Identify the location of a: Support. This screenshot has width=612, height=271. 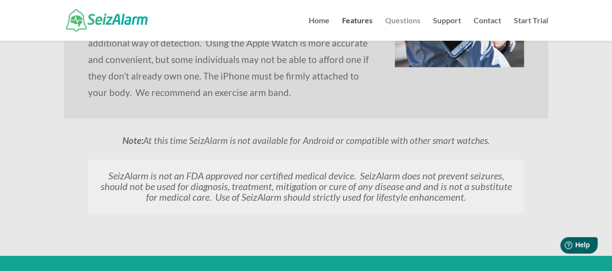
(447, 29).